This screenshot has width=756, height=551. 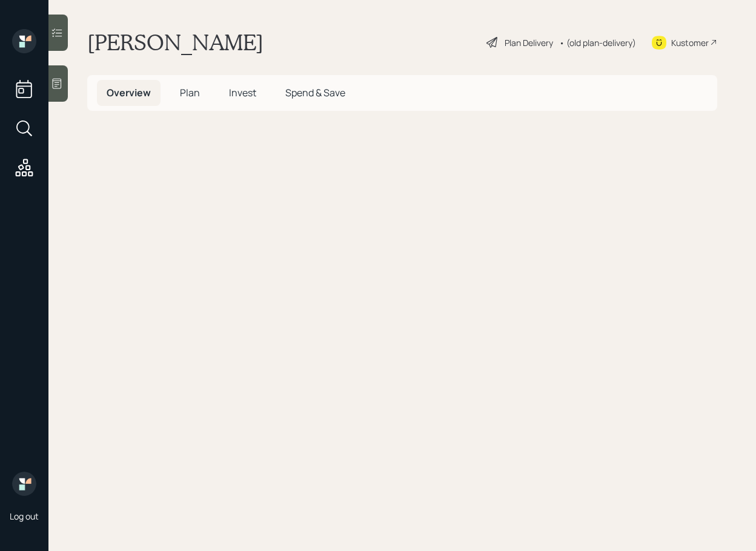 I want to click on div: Log out, so click(x=24, y=516).